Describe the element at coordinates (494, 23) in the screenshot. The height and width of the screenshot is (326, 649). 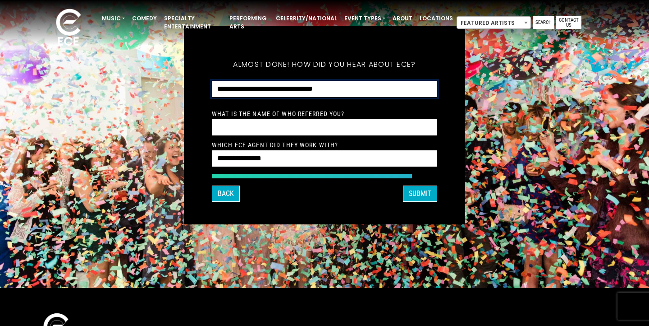
I see `span: Featured Artists` at that location.